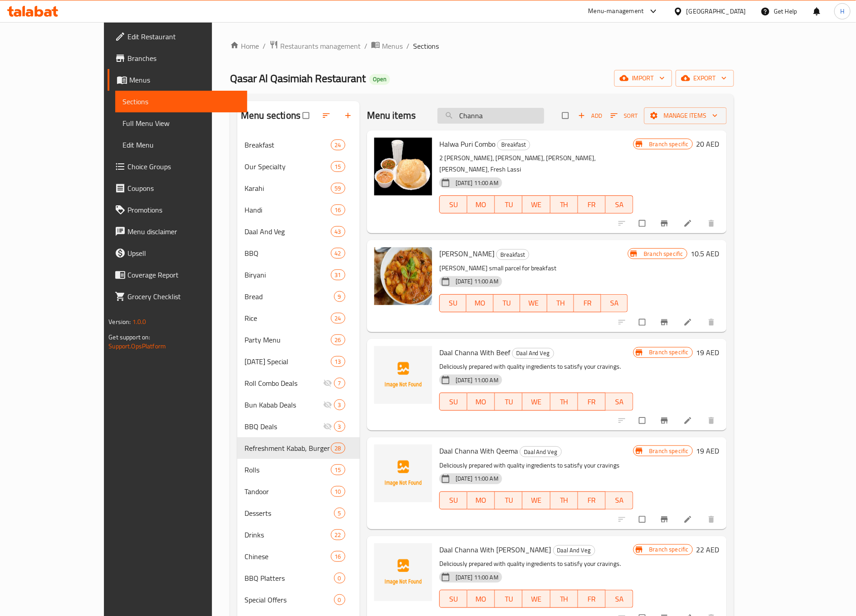  I want to click on a: Coverage Report, so click(177, 275).